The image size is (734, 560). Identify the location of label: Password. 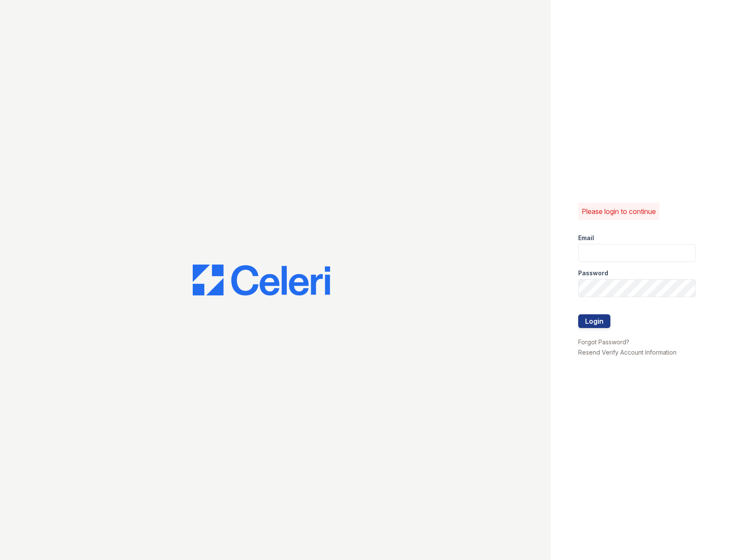
(593, 273).